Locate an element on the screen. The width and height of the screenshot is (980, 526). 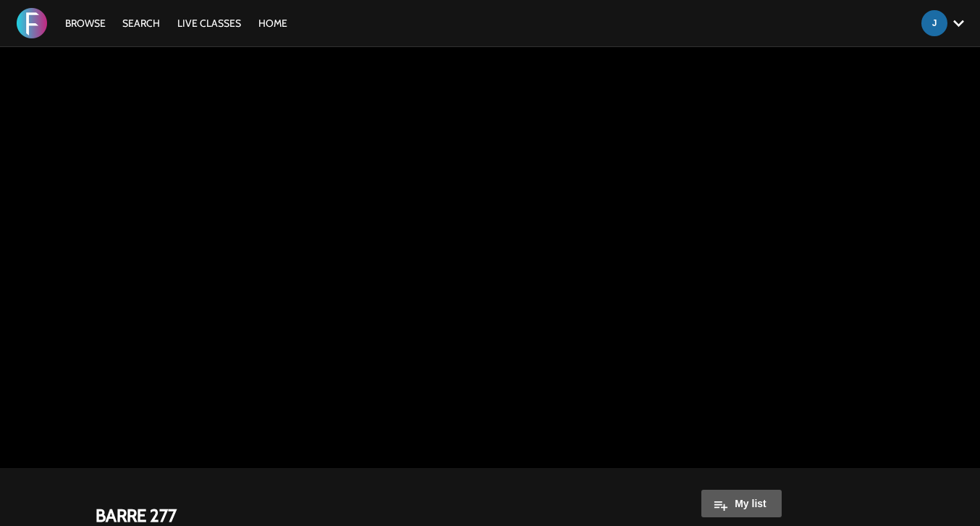
a: Search is located at coordinates (141, 23).